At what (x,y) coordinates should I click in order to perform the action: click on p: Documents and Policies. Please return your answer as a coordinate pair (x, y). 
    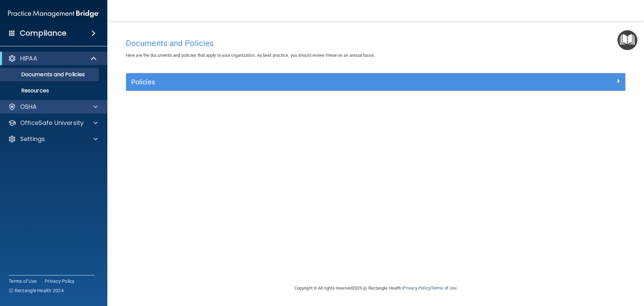
    Looking at the image, I should click on (50, 74).